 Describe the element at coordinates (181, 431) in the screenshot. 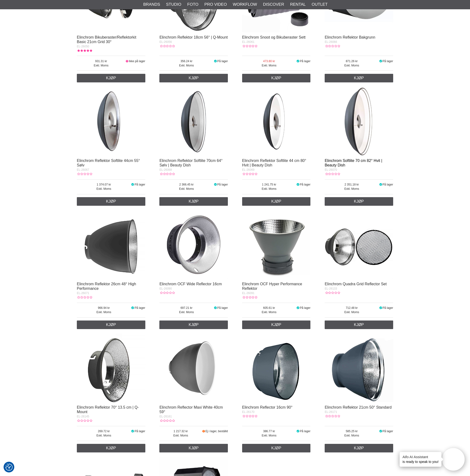

I see `span: 1 217.32` at that location.